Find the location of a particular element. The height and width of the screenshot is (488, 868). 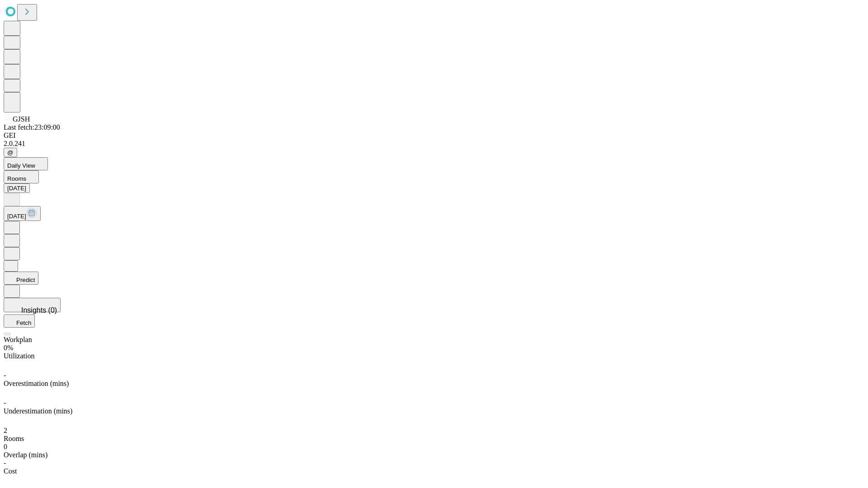

span: GJSH is located at coordinates (22, 119).